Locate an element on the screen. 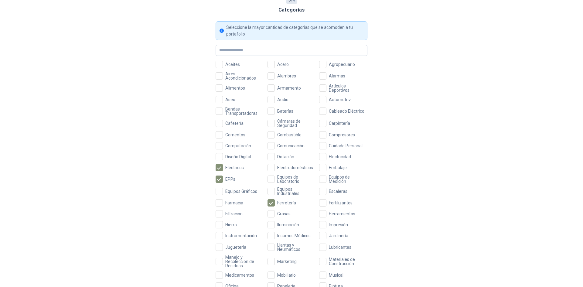 Image resolution: width=583 pixels, height=287 pixels. span: Artículos Deportivos is located at coordinates (346, 88).